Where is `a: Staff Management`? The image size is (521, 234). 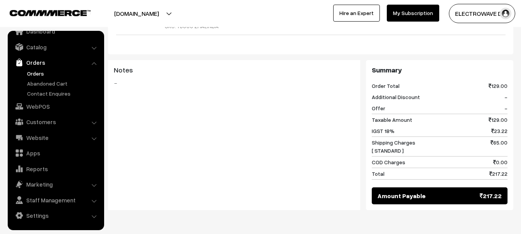
a: Staff Management is located at coordinates (56, 200).